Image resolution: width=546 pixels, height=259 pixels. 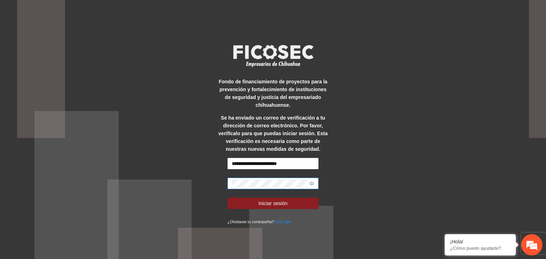 What do you see at coordinates (273, 93) in the screenshot?
I see `strong: Fondo de financiamiento de proyectos para la prevención y fortalecimiento de instituciones de seg...` at bounding box center [273, 93].